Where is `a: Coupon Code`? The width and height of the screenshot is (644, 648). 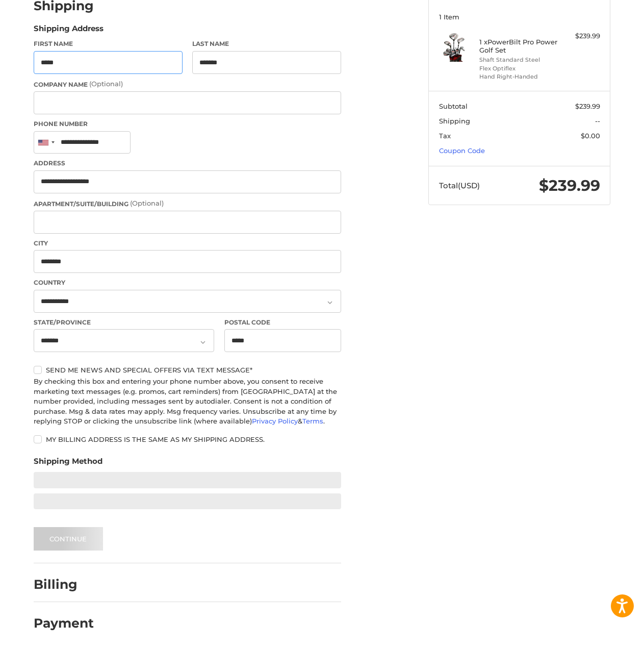
a: Coupon Code is located at coordinates (462, 150).